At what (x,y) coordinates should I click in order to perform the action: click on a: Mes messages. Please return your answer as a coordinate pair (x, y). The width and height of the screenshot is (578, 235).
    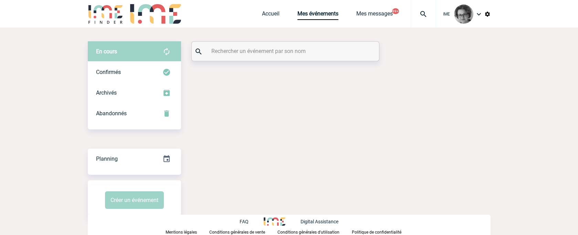
    Looking at the image, I should click on (375, 15).